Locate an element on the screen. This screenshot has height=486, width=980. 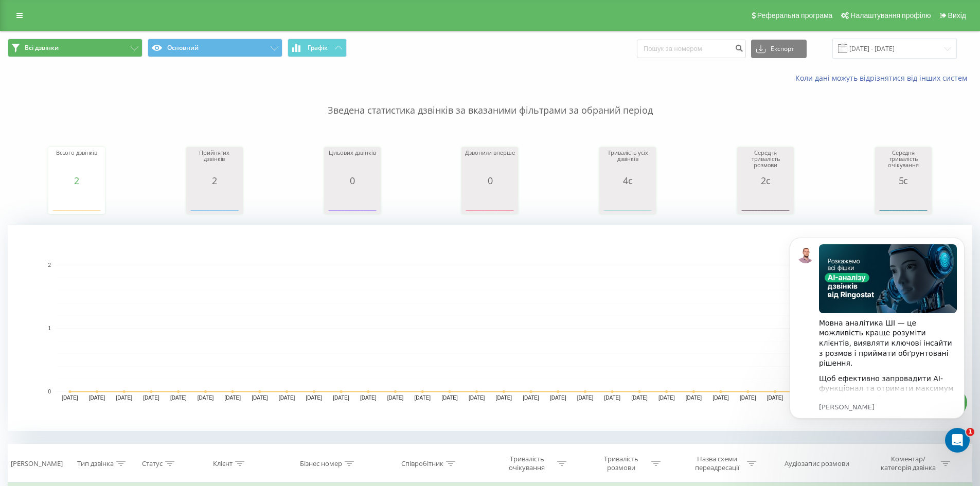
p: Message from Oleksandr, sent Щойно is located at coordinates (114, 185).